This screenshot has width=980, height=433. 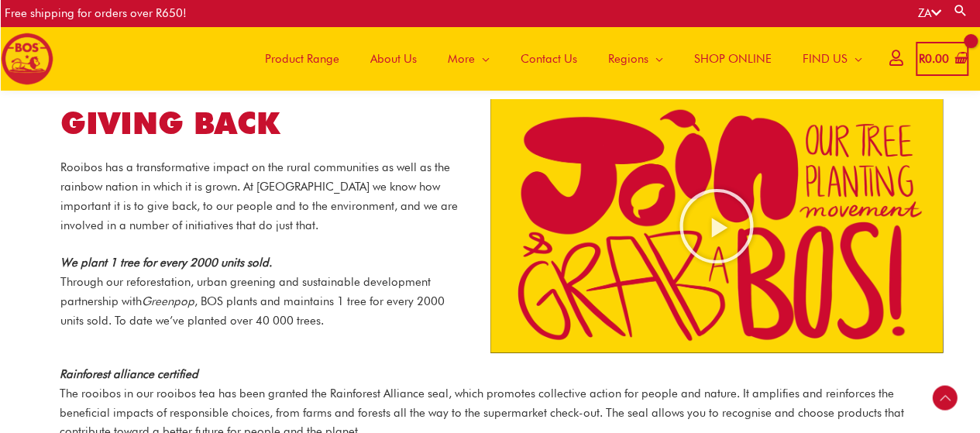 What do you see at coordinates (636, 58) in the screenshot?
I see `a: Regions` at bounding box center [636, 58].